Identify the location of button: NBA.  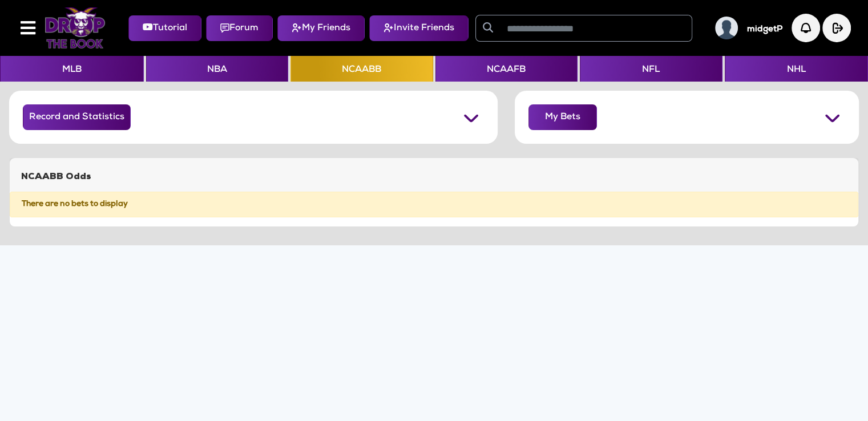
(218, 68).